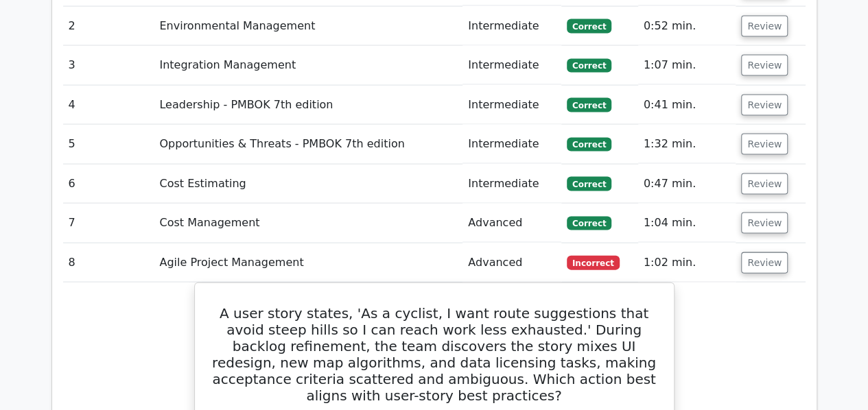 This screenshot has width=868, height=410. What do you see at coordinates (686, 144) in the screenshot?
I see `td: 1:32 min.` at bounding box center [686, 144].